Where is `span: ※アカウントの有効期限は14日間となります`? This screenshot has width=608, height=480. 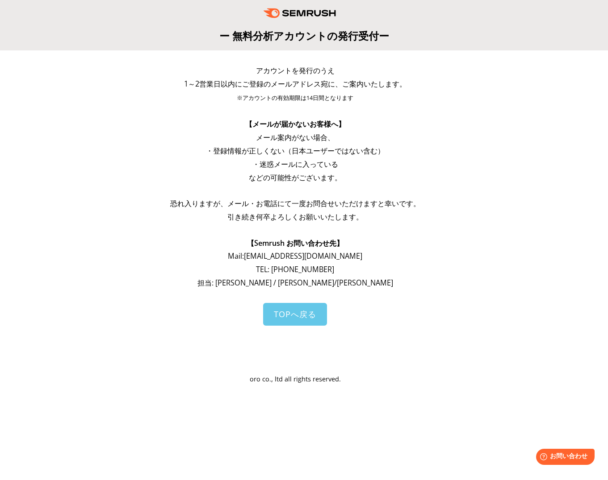
span: ※アカウントの有効期限は14日間となります is located at coordinates (295, 98).